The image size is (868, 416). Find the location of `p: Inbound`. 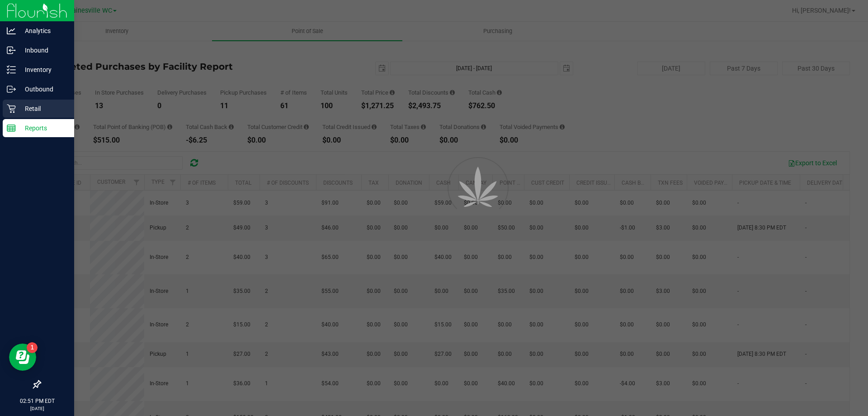

p: Inbound is located at coordinates (43, 50).